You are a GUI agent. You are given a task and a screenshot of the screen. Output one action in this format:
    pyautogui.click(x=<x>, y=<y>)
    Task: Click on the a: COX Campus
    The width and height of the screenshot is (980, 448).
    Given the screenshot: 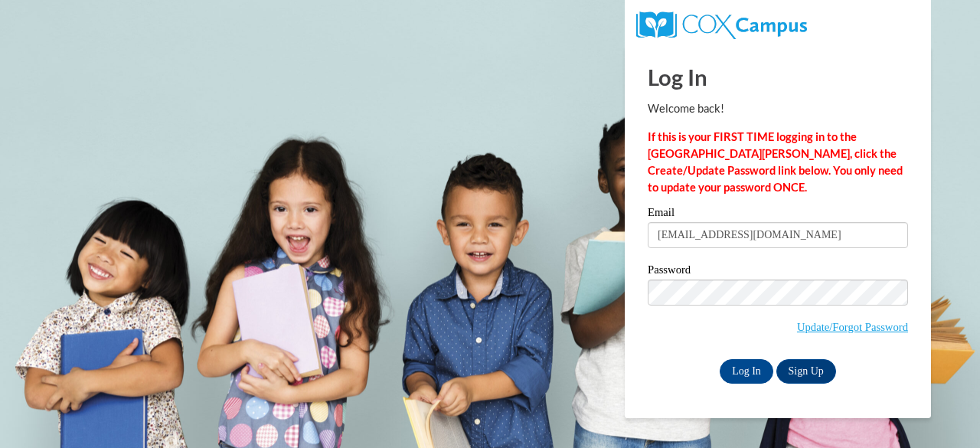 What is the action you would take?
    pyautogui.click(x=721, y=23)
    